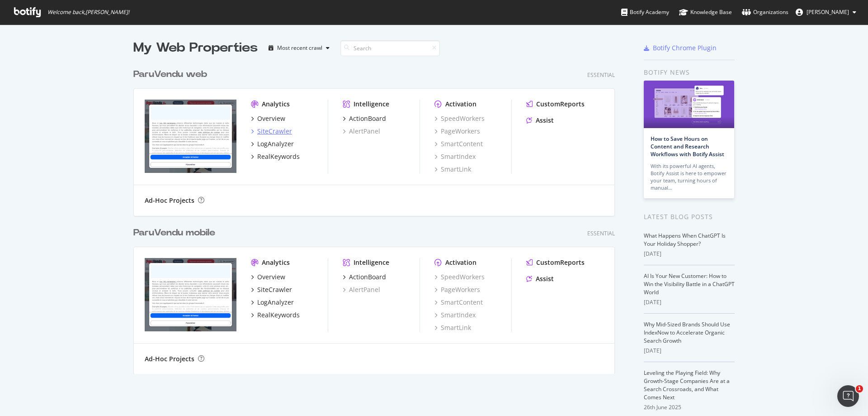  Describe the element at coordinates (689, 284) in the screenshot. I see `a: AI Is Your New Customer: How to Win the Visibility Battle in a ChatGPT World` at that location.